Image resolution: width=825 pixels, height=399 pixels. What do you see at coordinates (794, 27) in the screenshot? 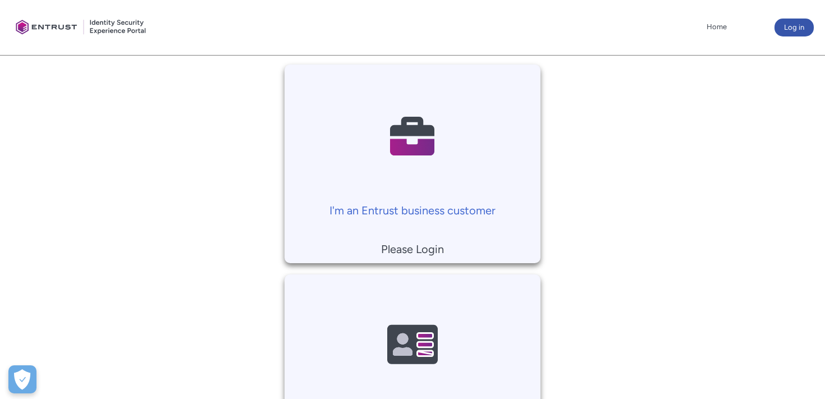
I see `button: Log in` at bounding box center [794, 27].